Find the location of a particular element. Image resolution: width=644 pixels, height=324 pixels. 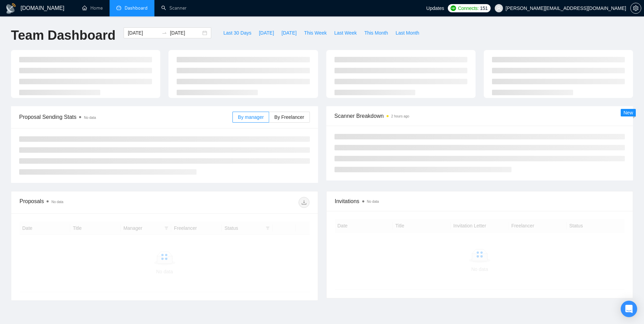

span: By manager is located at coordinates (251, 118).